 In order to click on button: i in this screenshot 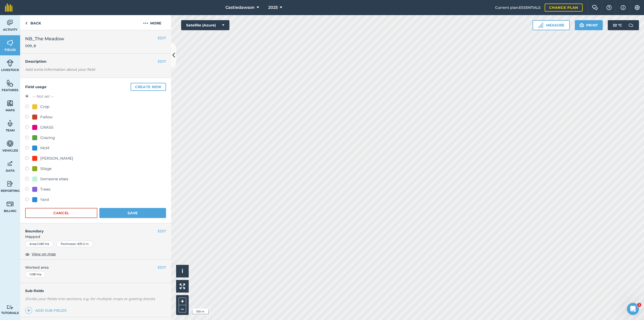, I will do `click(183, 271)`.